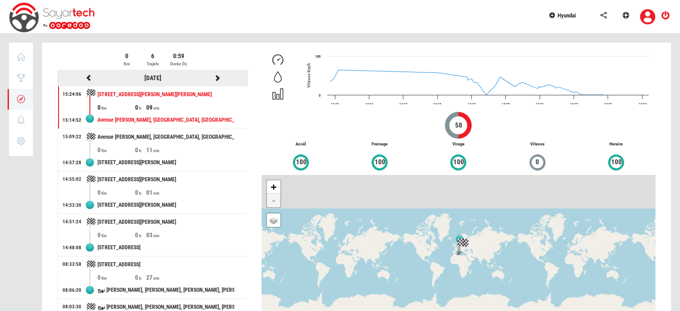 The height and width of the screenshot is (311, 680). What do you see at coordinates (537, 144) in the screenshot?
I see `p: Vitesse` at bounding box center [537, 144].